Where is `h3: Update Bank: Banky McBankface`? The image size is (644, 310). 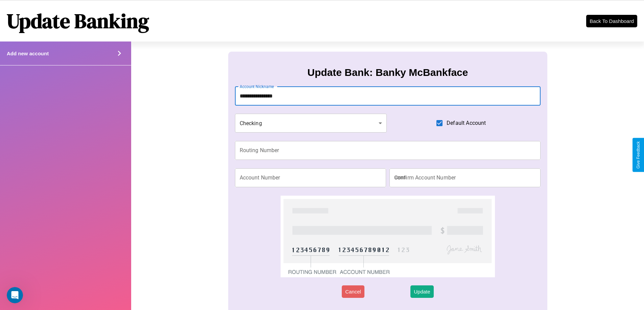 h3: Update Bank: Banky McBankface is located at coordinates (387, 73).